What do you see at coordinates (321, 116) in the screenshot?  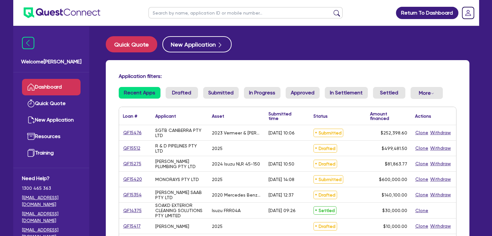 I see `div: Status` at bounding box center [321, 116].